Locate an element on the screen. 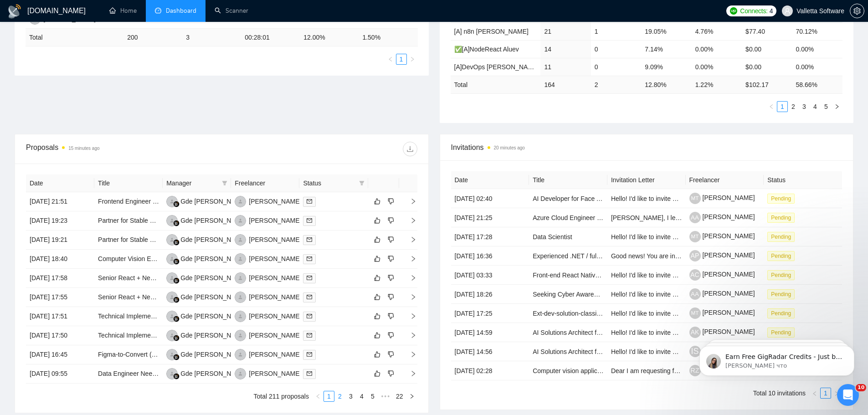 The image size is (868, 415). span: AC is located at coordinates (695, 274).